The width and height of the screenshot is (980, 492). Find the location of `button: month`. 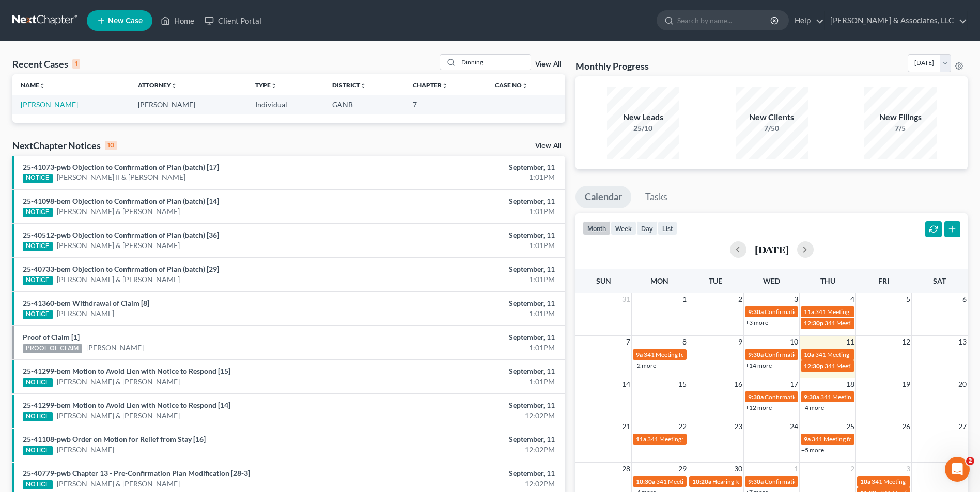

button: month is located at coordinates (597, 228).